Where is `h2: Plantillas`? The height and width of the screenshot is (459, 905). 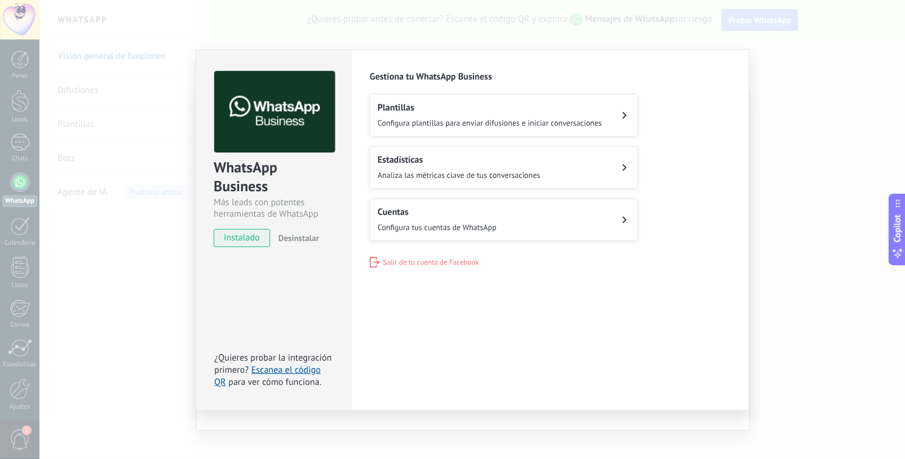 h2: Plantillas is located at coordinates (490, 107).